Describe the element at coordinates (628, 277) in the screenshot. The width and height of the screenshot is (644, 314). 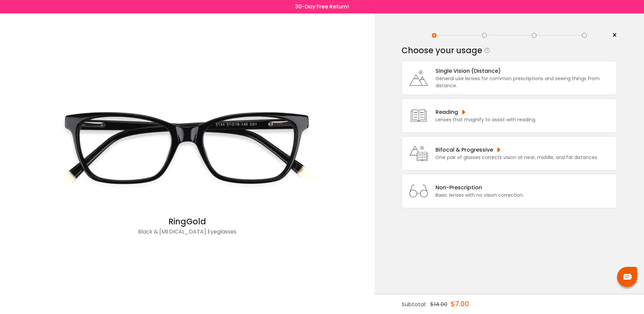
I see `img: chat` at that location.